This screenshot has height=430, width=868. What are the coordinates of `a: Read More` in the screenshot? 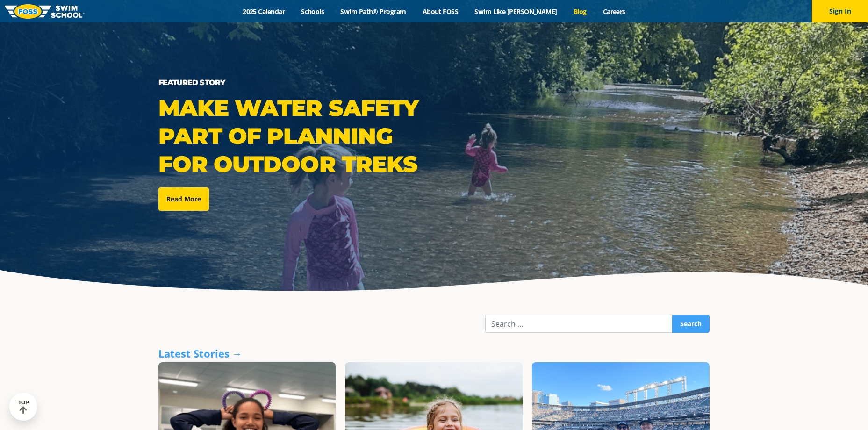 It's located at (183, 199).